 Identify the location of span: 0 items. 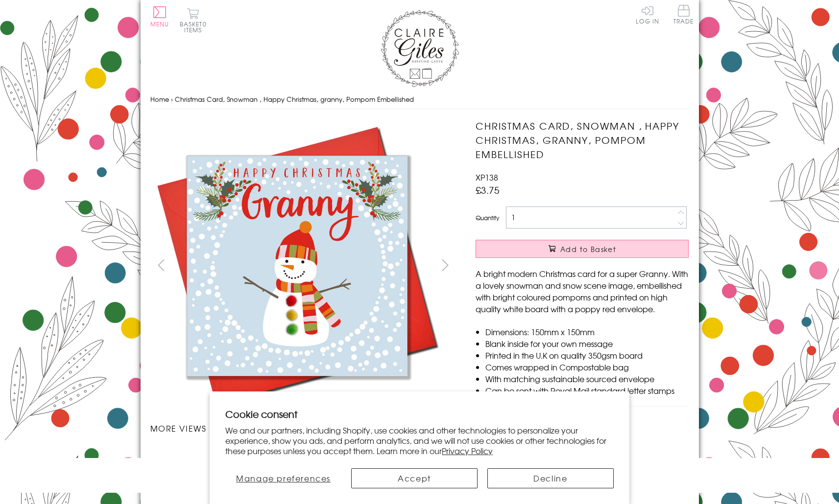
(196, 27).